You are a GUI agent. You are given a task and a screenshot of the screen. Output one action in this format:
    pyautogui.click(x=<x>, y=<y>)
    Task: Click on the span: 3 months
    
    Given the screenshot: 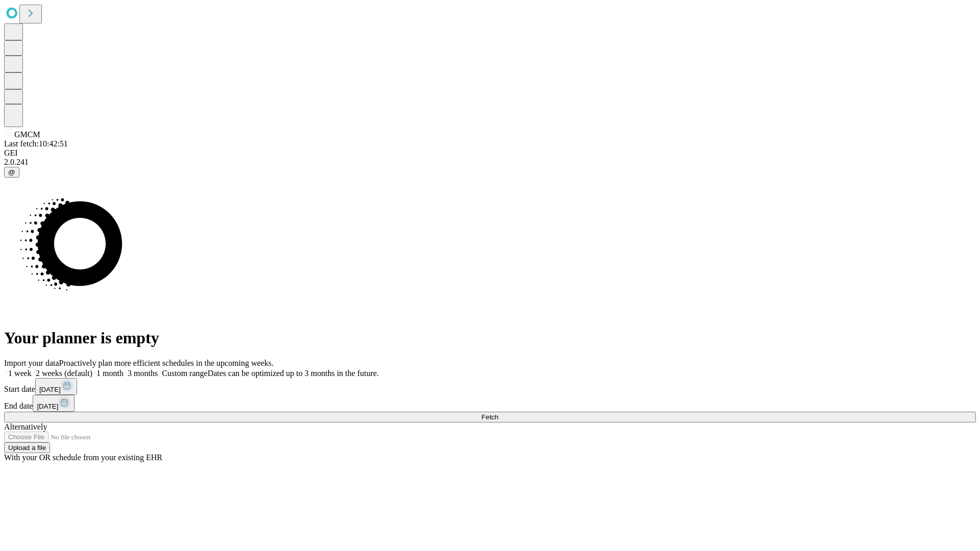 What is the action you would take?
    pyautogui.click(x=143, y=373)
    